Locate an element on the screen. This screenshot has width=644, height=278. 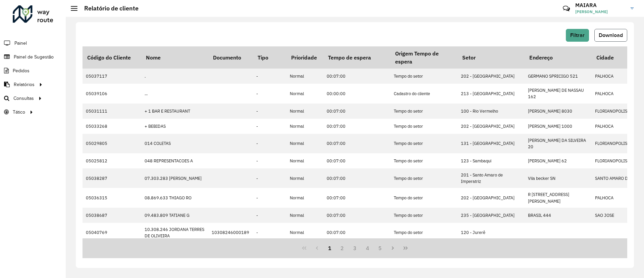
td: 09.483.809 TATIANE G is located at coordinates (174, 215).